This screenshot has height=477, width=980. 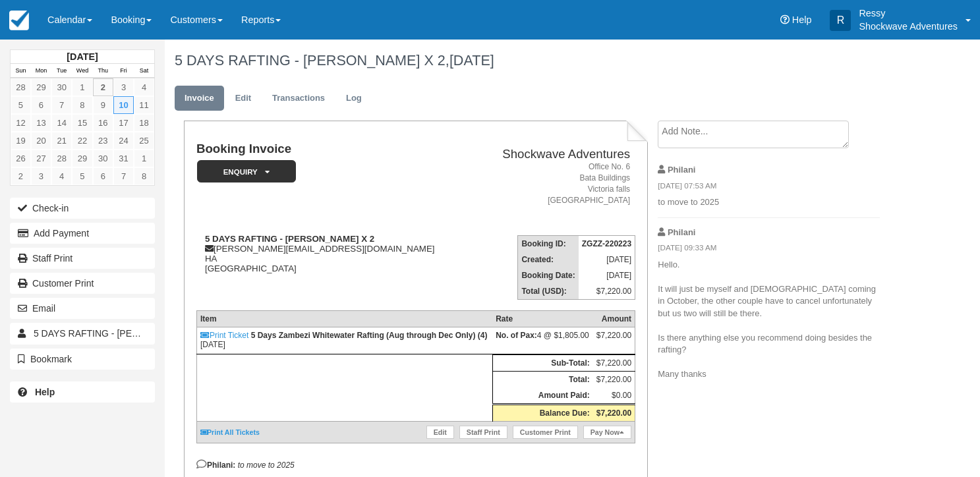 I want to click on a: 9, so click(x=103, y=105).